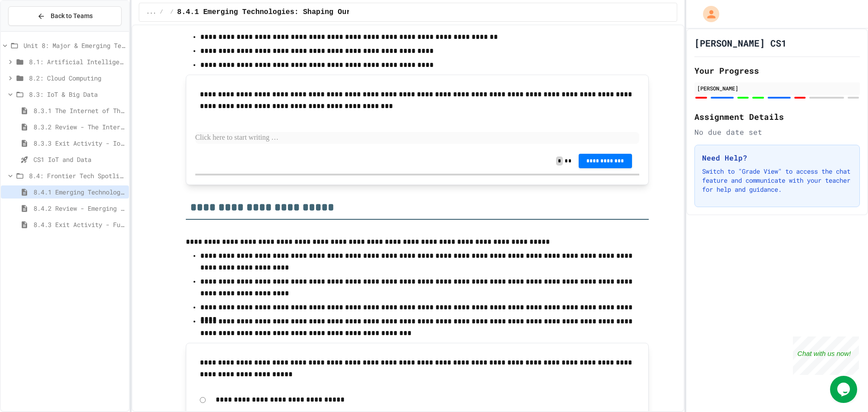 This screenshot has width=868, height=412. I want to click on span: 8.4.3 Exit Activity - Future Tech Challenge, so click(79, 224).